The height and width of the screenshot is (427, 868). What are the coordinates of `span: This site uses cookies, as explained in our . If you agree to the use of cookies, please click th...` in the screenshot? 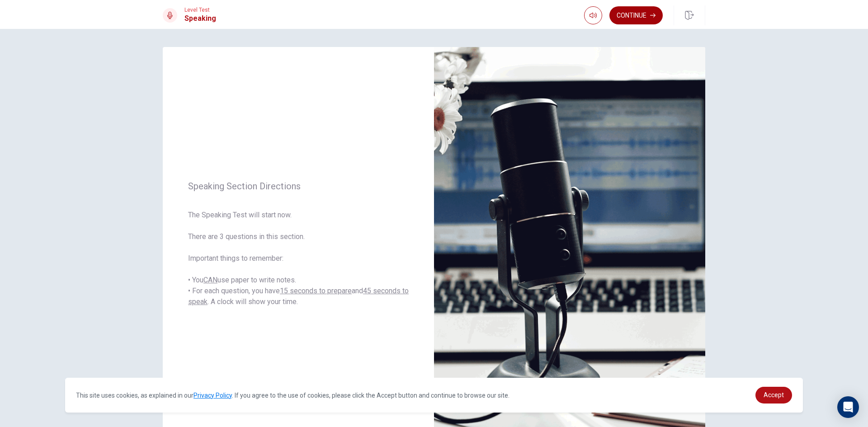 It's located at (293, 395).